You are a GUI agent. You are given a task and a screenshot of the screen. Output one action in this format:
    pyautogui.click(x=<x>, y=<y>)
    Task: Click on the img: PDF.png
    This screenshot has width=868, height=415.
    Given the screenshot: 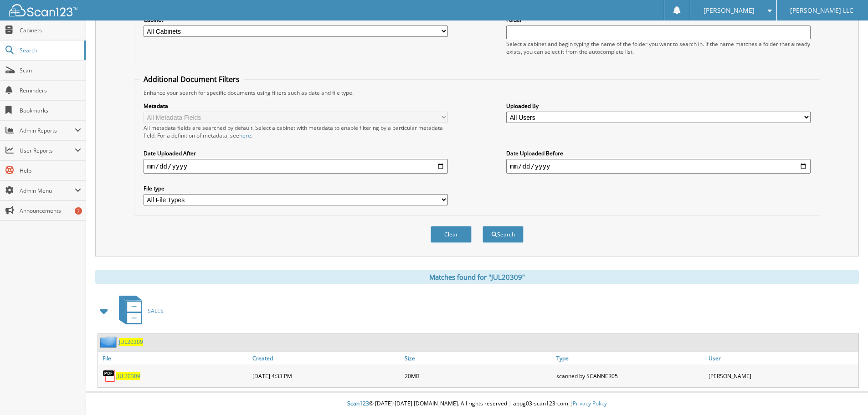 What is the action you would take?
    pyautogui.click(x=110, y=376)
    